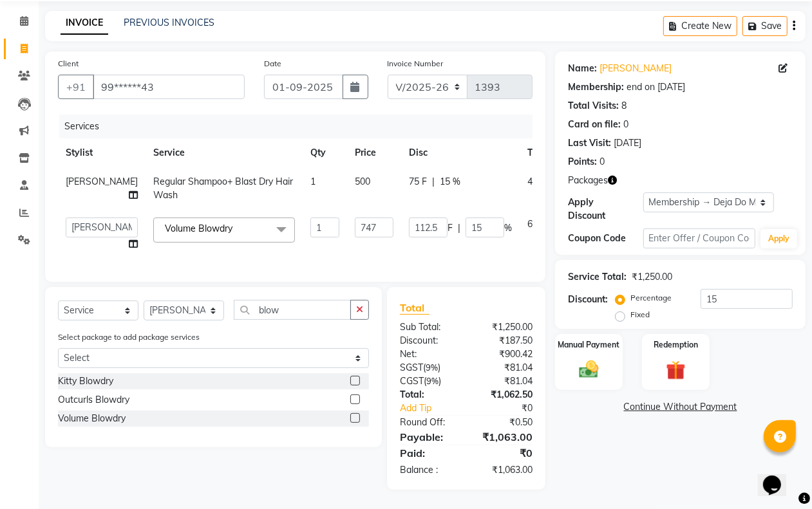  What do you see at coordinates (68, 64) in the screenshot?
I see `label: Client` at bounding box center [68, 64].